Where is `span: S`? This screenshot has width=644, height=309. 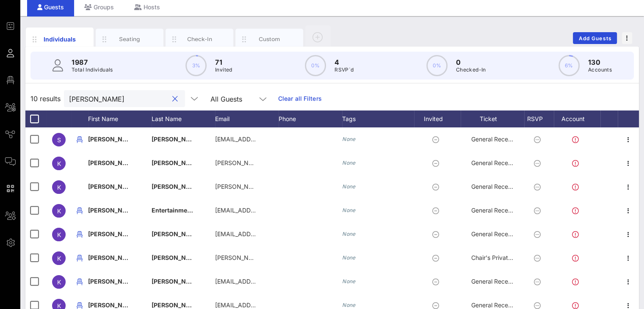
span: S is located at coordinates (59, 139).